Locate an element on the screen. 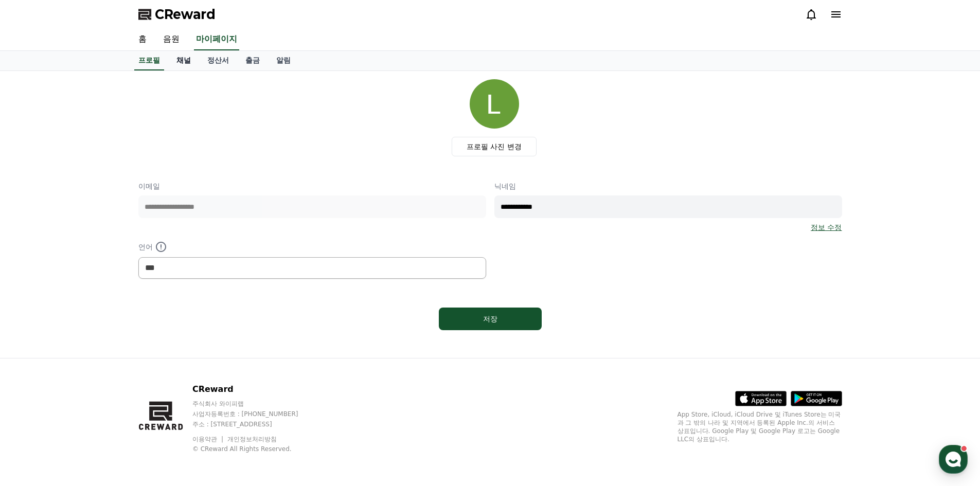 This screenshot has height=486, width=980. a: 대화 is located at coordinates (101, 339).